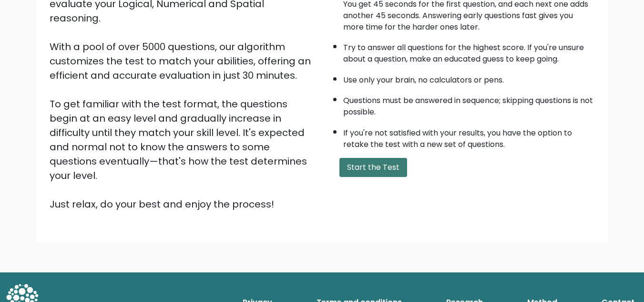  Describe the element at coordinates (469, 51) in the screenshot. I see `li: Try to answer all questions for the highest score. If you're unsure about a question, make an edu...` at that location.